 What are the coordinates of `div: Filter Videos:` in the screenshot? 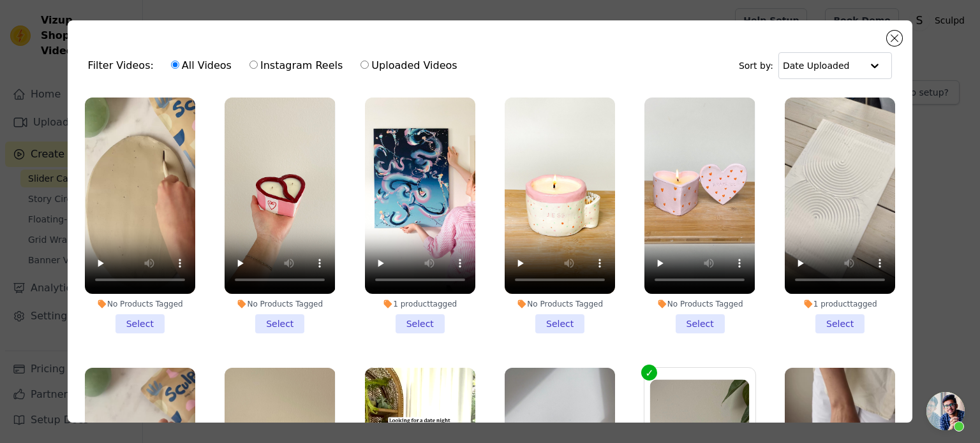 It's located at (276, 66).